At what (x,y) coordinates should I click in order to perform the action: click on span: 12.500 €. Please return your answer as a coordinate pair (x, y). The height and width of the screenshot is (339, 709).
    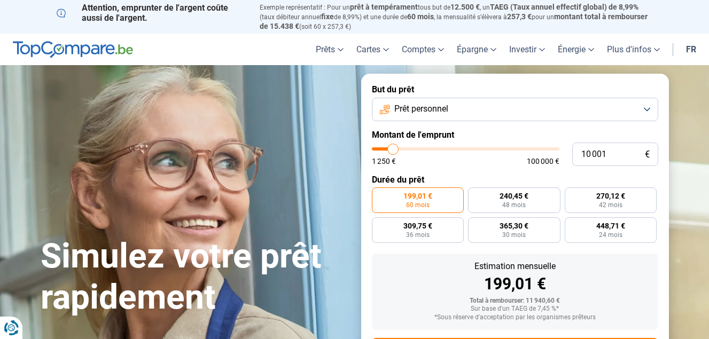
    Looking at the image, I should click on (465, 7).